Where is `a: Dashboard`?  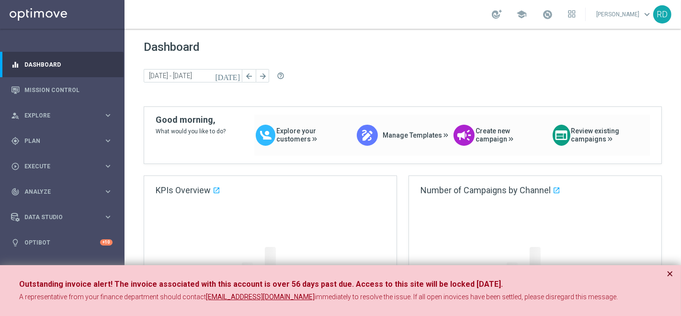 a: Dashboard is located at coordinates (69, 64).